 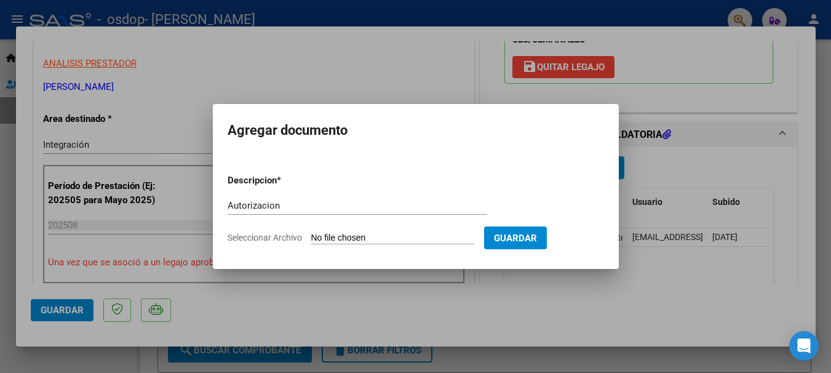 I want to click on span: Guardar, so click(x=515, y=238).